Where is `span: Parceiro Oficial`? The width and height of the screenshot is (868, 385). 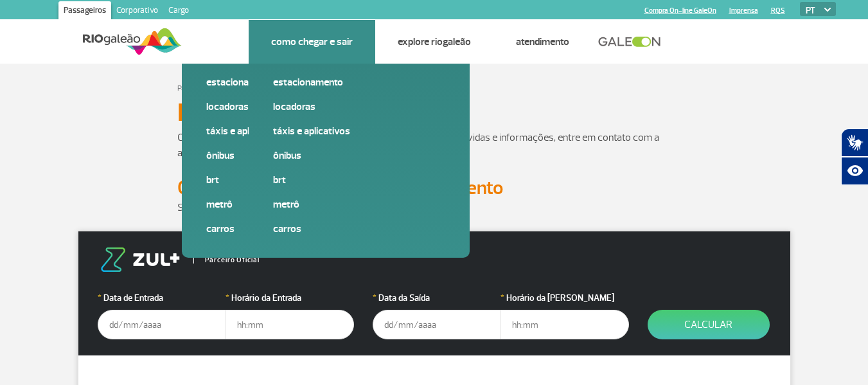
span: Parceiro Oficial is located at coordinates (226, 260).